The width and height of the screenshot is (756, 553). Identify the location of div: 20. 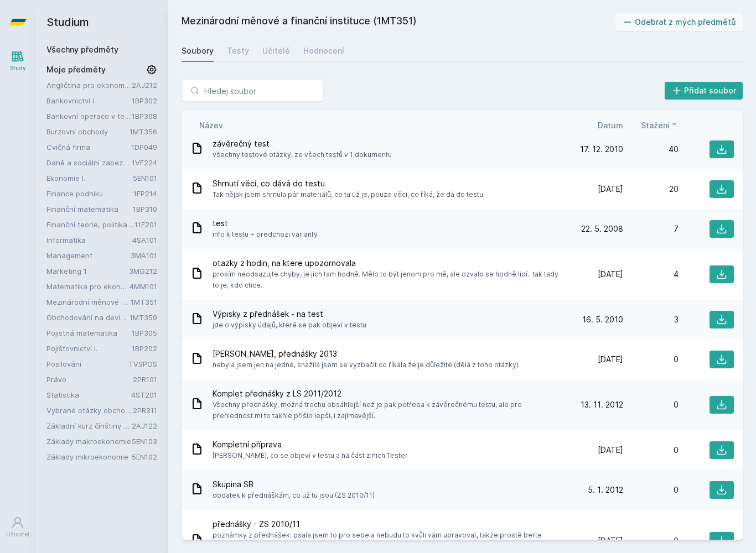
(650, 189).